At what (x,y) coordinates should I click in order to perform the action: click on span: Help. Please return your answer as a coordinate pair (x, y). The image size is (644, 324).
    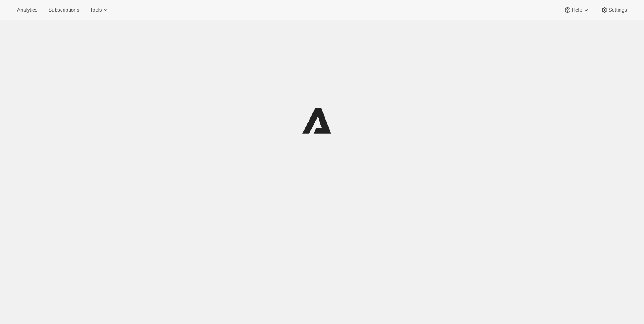
    Looking at the image, I should click on (576, 10).